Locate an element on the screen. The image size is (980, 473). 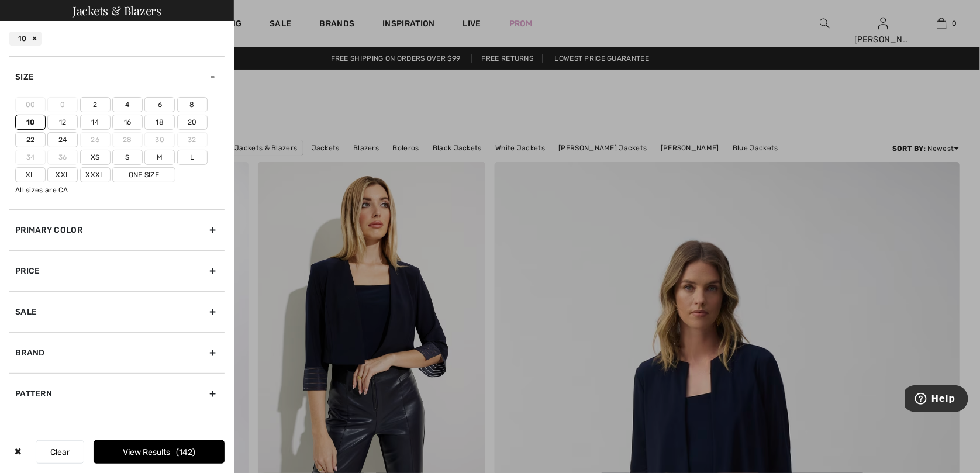
label: L is located at coordinates (192, 157).